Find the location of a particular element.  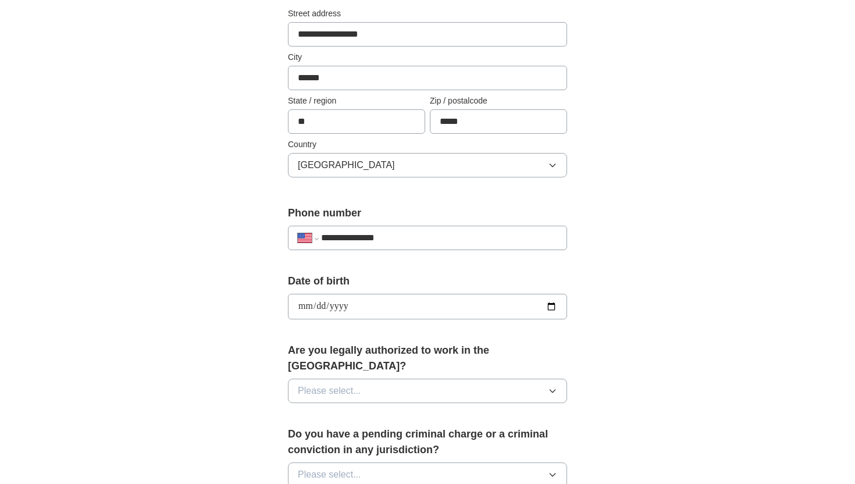

label: Zip / postalcode is located at coordinates (499, 101).